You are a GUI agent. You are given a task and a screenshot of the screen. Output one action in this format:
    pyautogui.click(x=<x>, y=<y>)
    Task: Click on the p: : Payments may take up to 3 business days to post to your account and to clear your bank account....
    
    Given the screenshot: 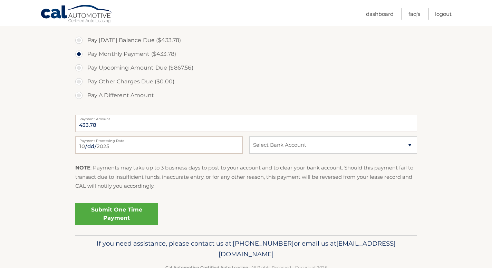 What is the action you would take?
    pyautogui.click(x=246, y=177)
    